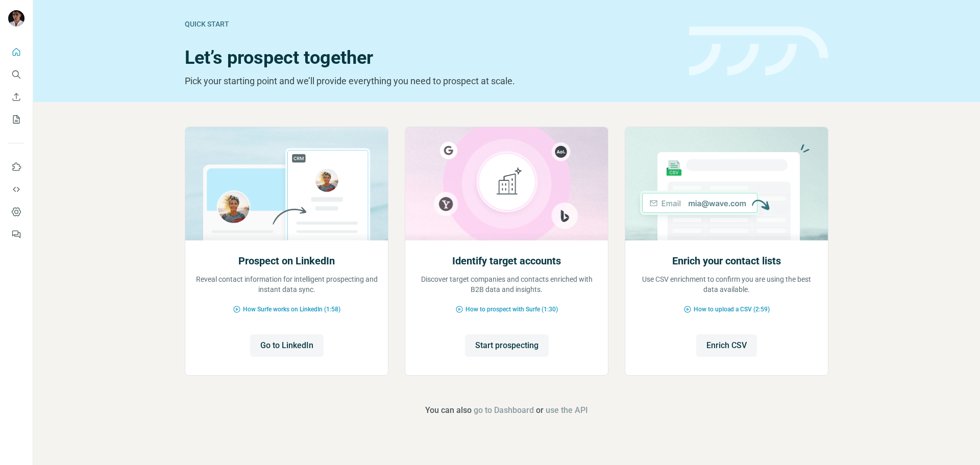 Image resolution: width=980 pixels, height=465 pixels. I want to click on div: Quick start, so click(431, 24).